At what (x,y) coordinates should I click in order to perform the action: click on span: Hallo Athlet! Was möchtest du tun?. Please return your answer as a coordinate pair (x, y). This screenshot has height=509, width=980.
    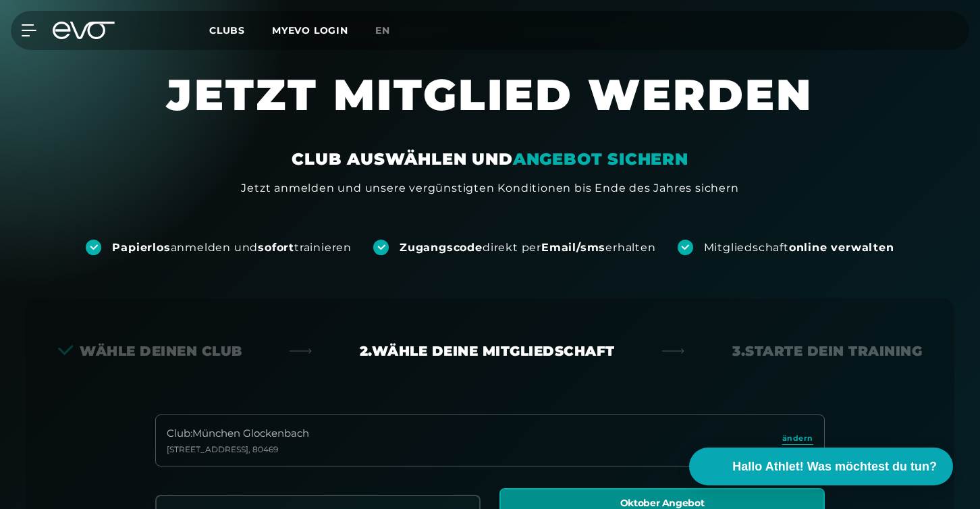
    Looking at the image, I should click on (834, 467).